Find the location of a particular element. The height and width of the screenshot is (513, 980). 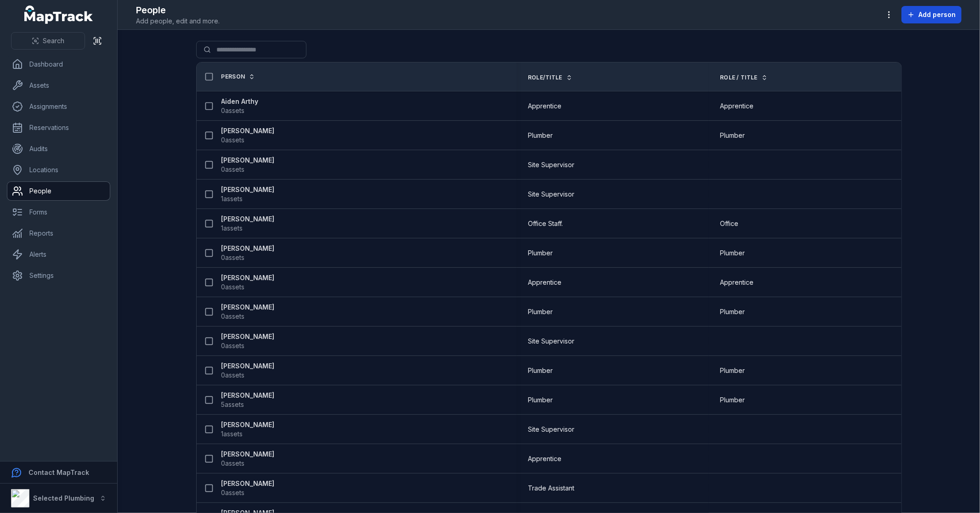

a: Aiden Arthy0assets is located at coordinates (240, 106).